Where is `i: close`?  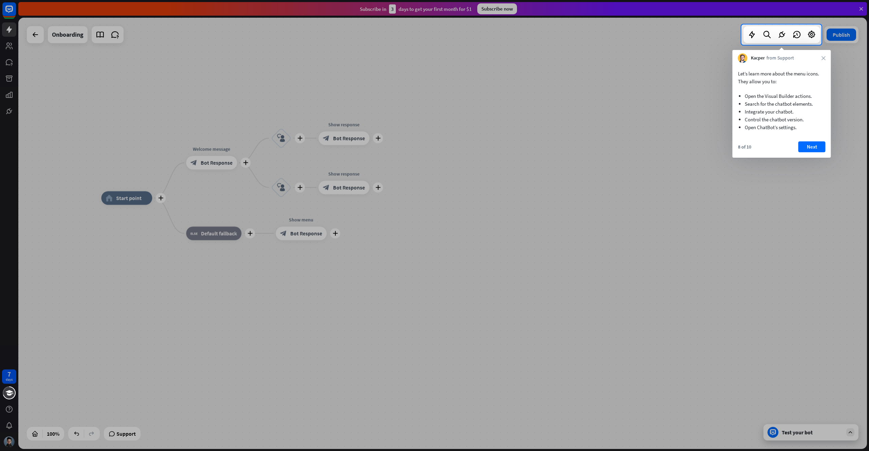
i: close is located at coordinates (824, 58).